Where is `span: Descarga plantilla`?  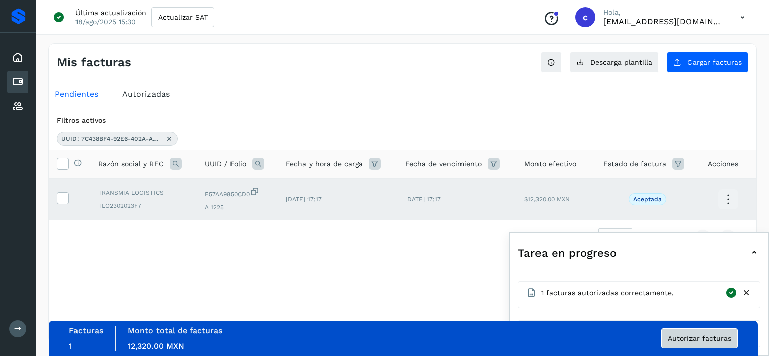
span: Descarga plantilla is located at coordinates (621, 62).